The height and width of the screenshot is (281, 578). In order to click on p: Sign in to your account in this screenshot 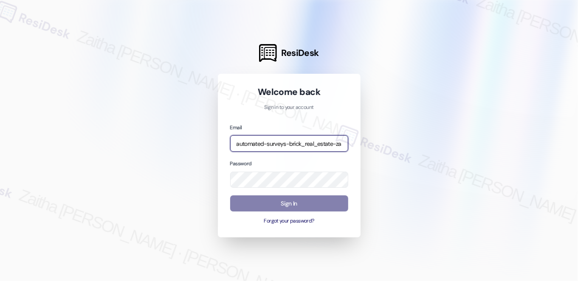, I will do `click(289, 108)`.